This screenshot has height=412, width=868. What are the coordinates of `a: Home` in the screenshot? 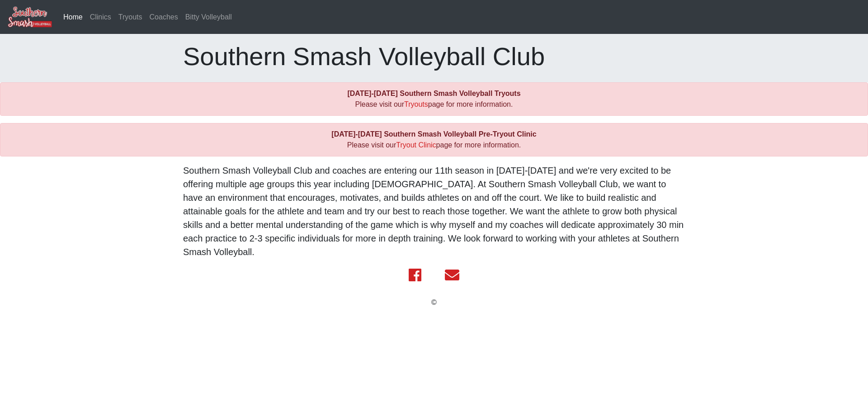 It's located at (73, 17).